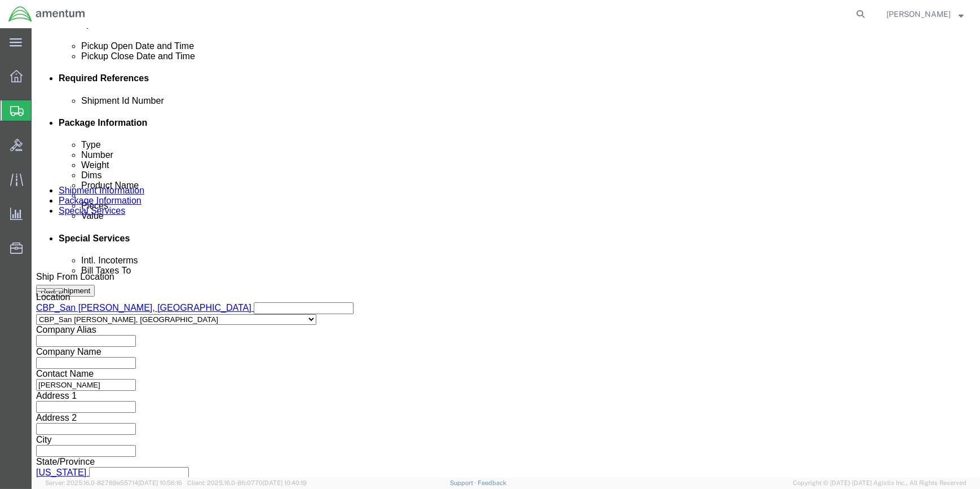 This screenshot has height=489, width=980. What do you see at coordinates (114, 483) in the screenshot?
I see `span: Server: 2025.16.0-82789e55714` at bounding box center [114, 483].